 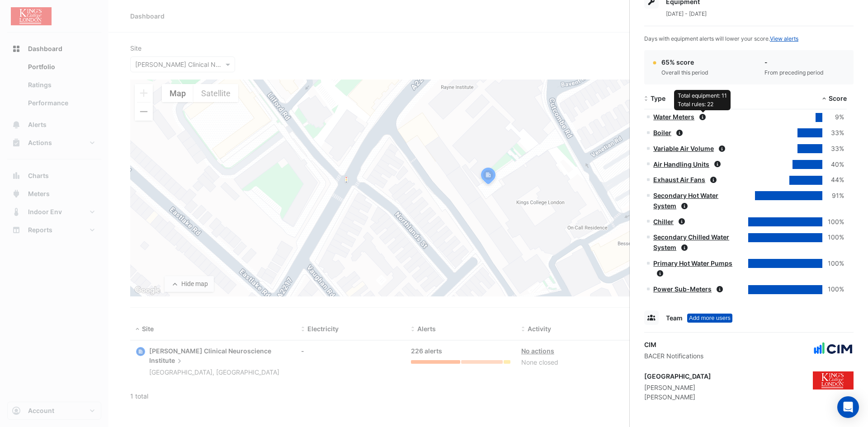 What do you see at coordinates (681, 164) in the screenshot?
I see `a: Air Handling Units` at bounding box center [681, 164].